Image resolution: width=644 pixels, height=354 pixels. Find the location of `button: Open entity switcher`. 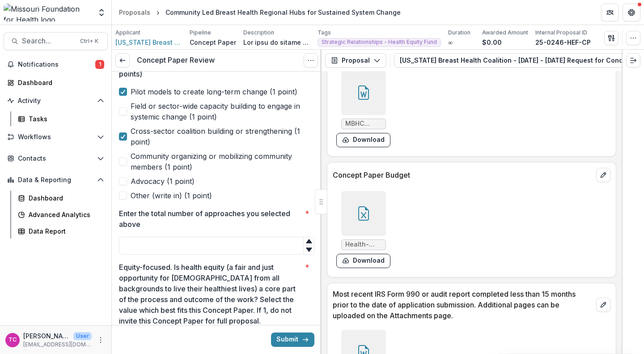

button: Open entity switcher is located at coordinates (102, 12).